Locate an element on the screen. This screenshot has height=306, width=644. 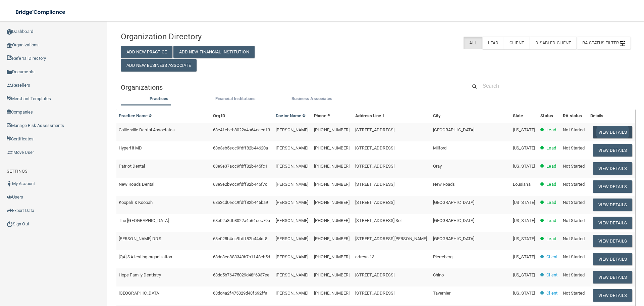
th: Address Line 1 is located at coordinates (391, 116).